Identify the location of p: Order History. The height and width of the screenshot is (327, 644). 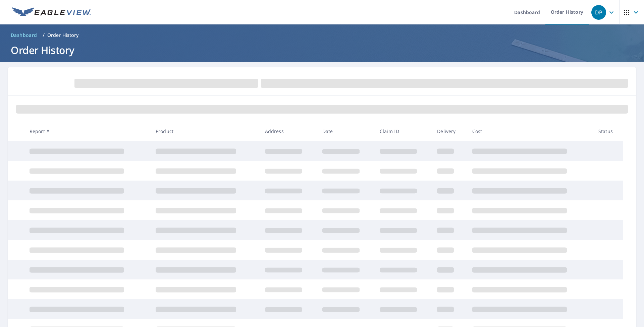
(63, 35).